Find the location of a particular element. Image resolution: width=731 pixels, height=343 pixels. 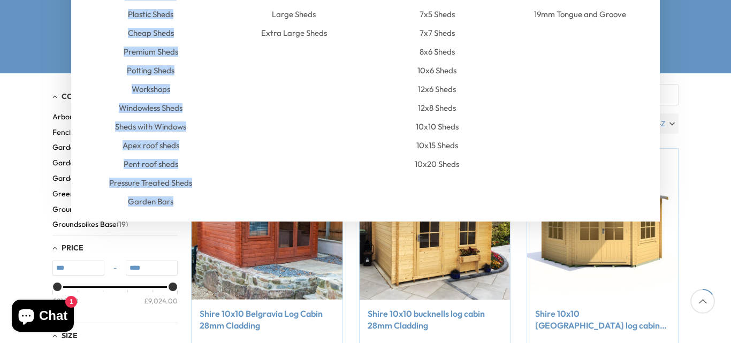

a: Apex roof sheds is located at coordinates (151, 145).